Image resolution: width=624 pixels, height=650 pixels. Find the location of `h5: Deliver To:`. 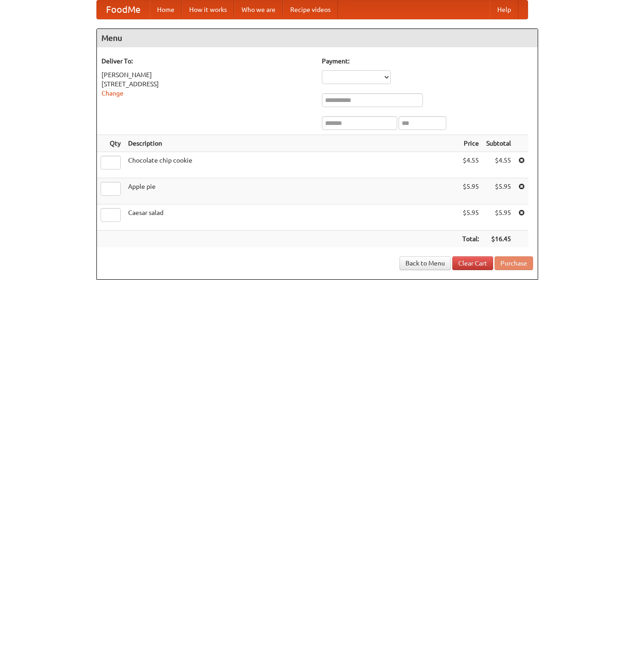

h5: Deliver To: is located at coordinates (207, 61).